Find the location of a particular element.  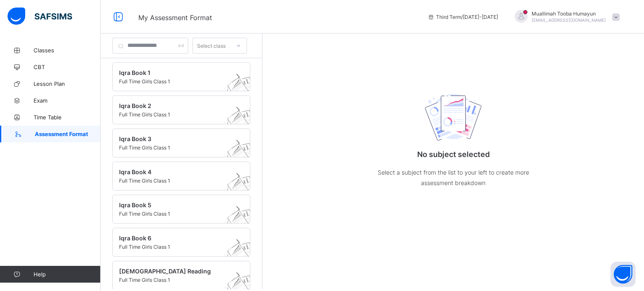

span: Classes is located at coordinates (67, 50).